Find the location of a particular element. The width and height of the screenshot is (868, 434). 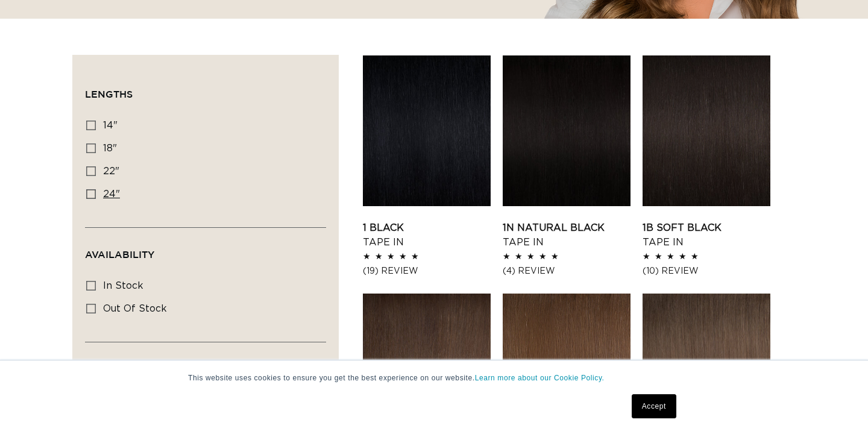

summary: Color Shades (0 selected) is located at coordinates (206, 365).